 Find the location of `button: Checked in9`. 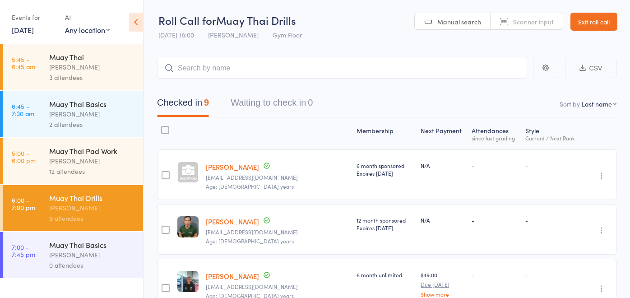

button: Checked in9 is located at coordinates (183, 105).